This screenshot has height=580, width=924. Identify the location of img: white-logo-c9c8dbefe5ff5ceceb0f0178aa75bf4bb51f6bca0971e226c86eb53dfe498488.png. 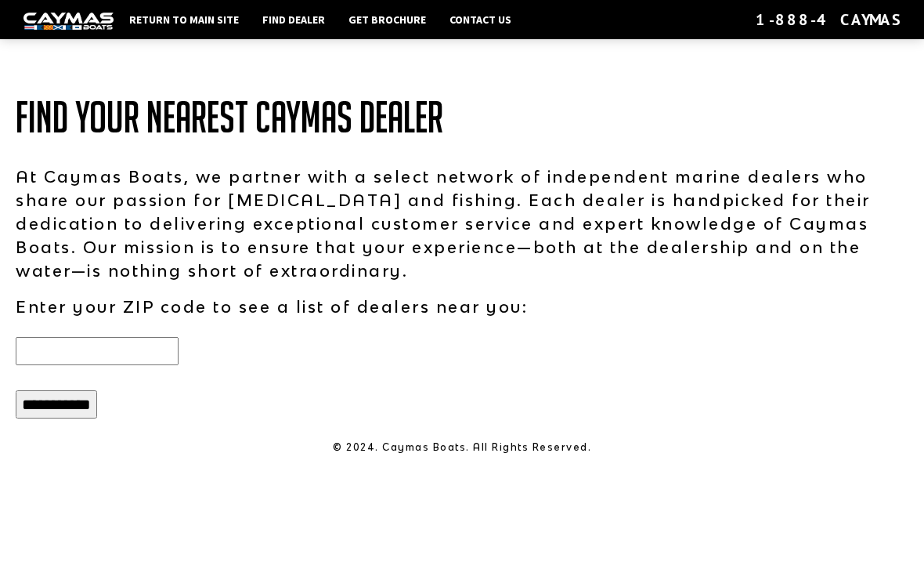
(68, 21).